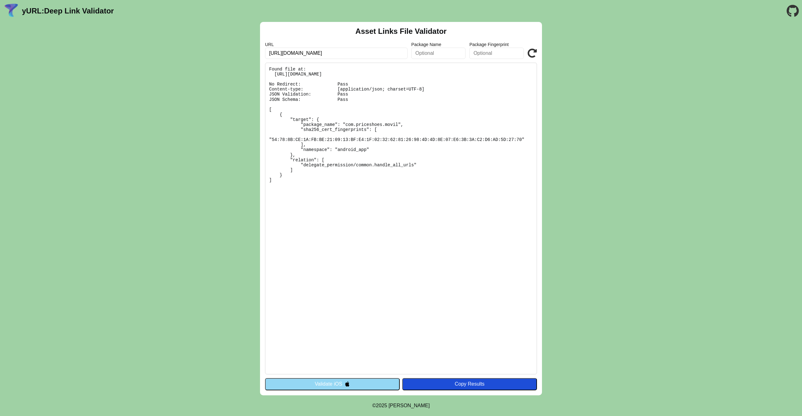 This screenshot has height=416, width=802. Describe the element at coordinates (347, 384) in the screenshot. I see `img: appleIcon.svg` at that location.